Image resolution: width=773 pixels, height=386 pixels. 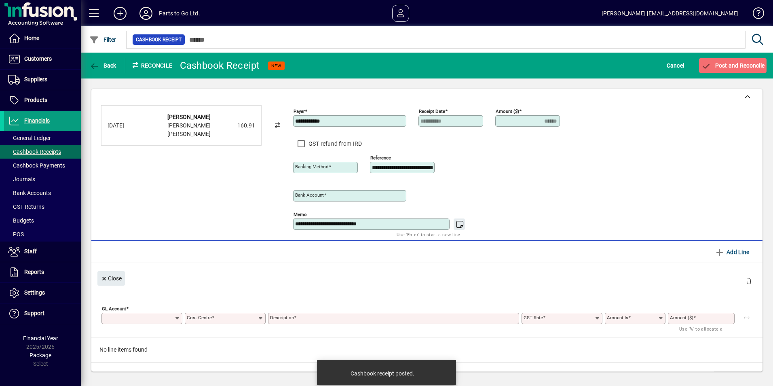 I want to click on a: Knowledge Base, so click(x=755, y=15).